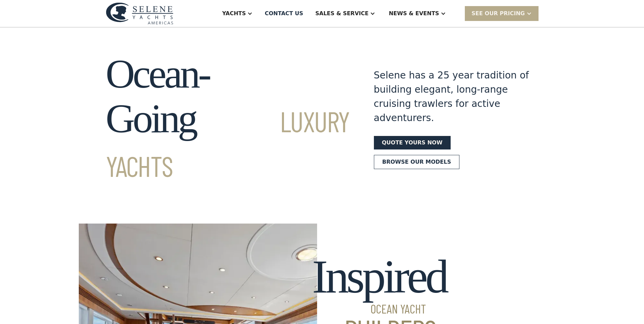 The height and width of the screenshot is (324, 644). Describe the element at coordinates (234, 13) in the screenshot. I see `div: Yachts` at that location.